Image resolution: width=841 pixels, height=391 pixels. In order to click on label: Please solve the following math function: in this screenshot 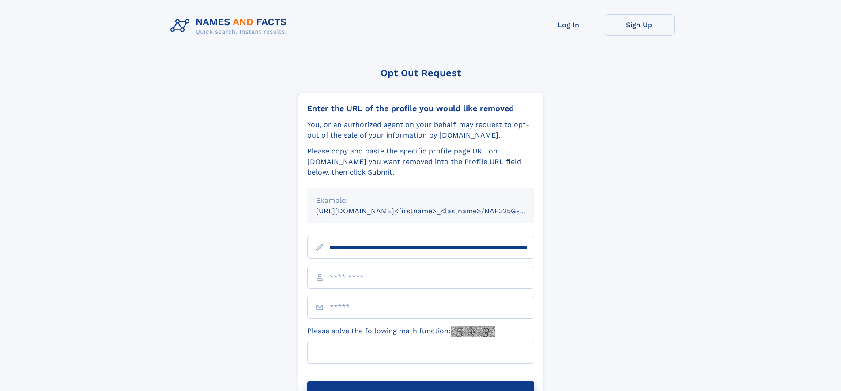, I will do `click(401, 332)`.